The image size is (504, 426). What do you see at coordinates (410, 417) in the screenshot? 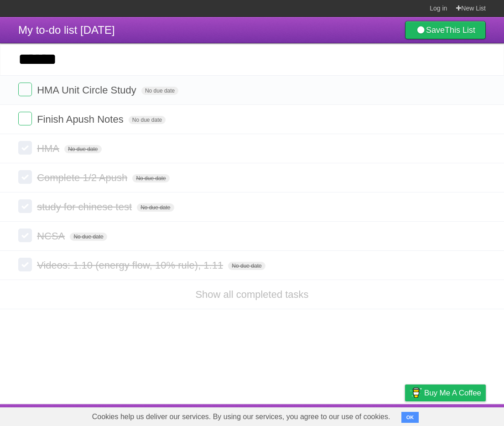
I see `button: OK` at bounding box center [410, 417].